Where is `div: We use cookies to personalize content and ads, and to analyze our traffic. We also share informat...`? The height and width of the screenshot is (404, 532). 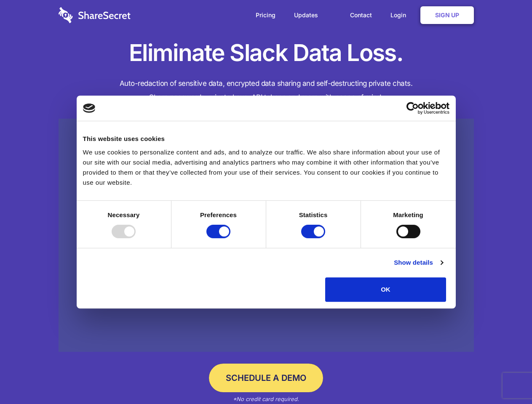
div: We use cookies to personalize content and ads, and to analyze our traffic. We also share informat... is located at coordinates (266, 167).